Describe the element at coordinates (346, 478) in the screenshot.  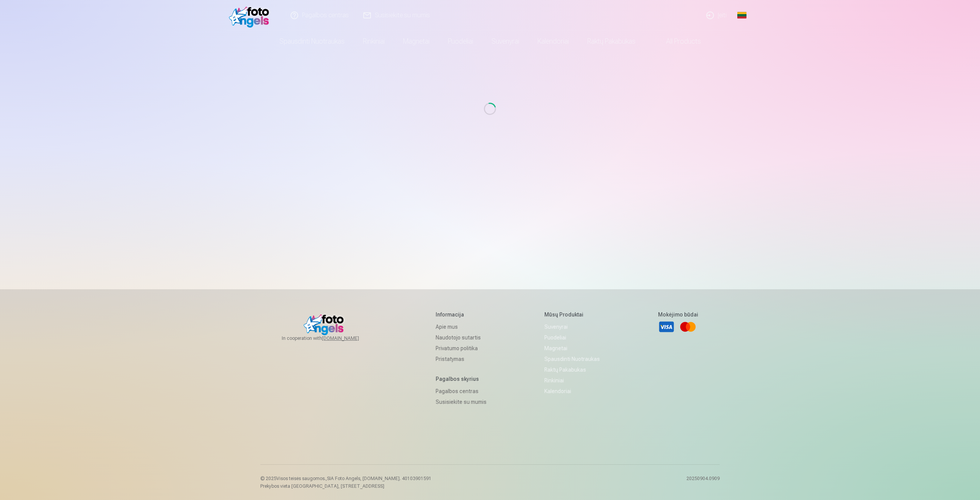
I see `p: © 2025 Visos teisės saugomos. ,` at that location.